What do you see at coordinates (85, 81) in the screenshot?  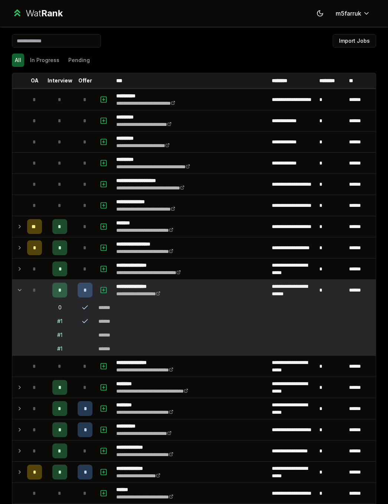 I see `p: Offer` at bounding box center [85, 81].